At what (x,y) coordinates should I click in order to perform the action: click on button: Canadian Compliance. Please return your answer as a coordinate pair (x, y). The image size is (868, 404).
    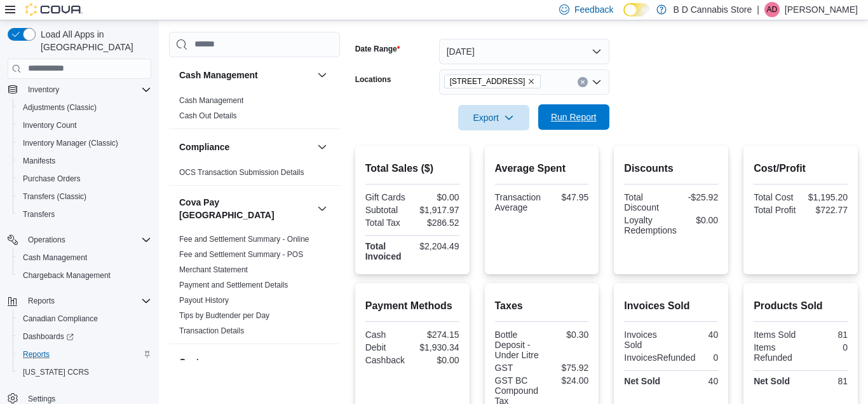
    Looking at the image, I should click on (85, 318).